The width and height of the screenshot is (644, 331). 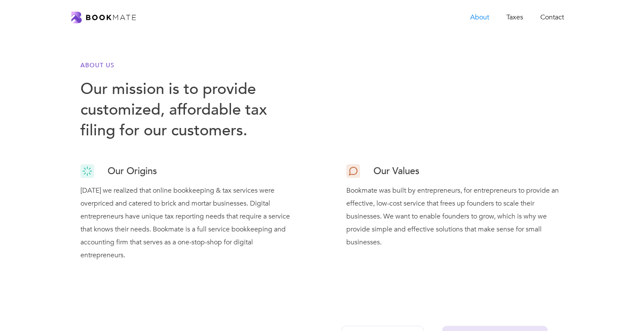 What do you see at coordinates (189, 110) in the screenshot?
I see `h1: Our mission is to provide customized, affordable tax filing for our customers.` at bounding box center [189, 110].